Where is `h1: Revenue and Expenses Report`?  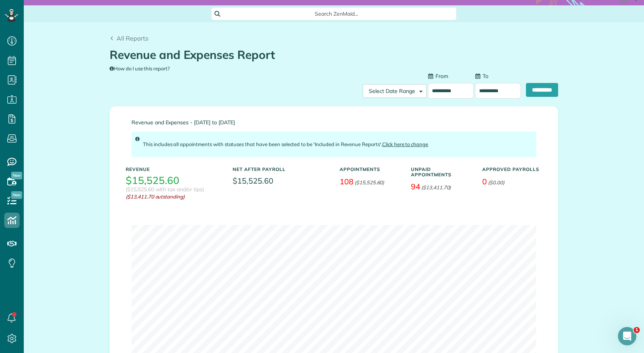 h1: Revenue and Expenses Report is located at coordinates (331, 55).